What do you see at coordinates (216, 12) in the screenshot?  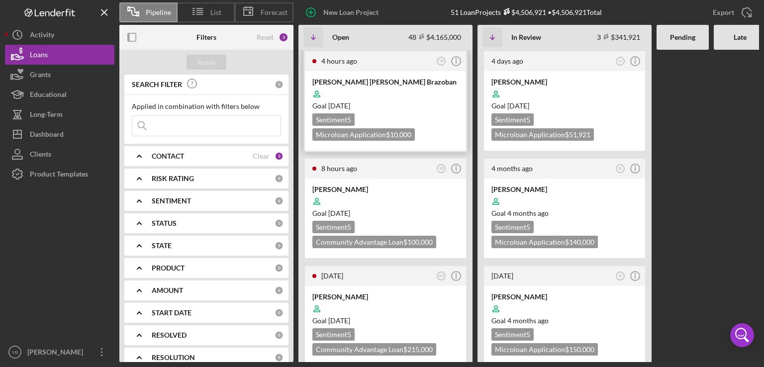 I see `span: List` at bounding box center [216, 12].